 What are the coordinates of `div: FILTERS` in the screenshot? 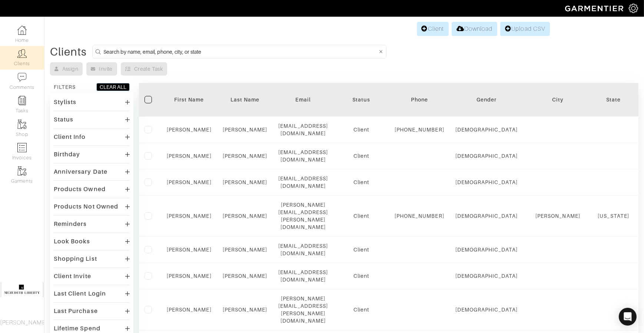 It's located at (65, 87).